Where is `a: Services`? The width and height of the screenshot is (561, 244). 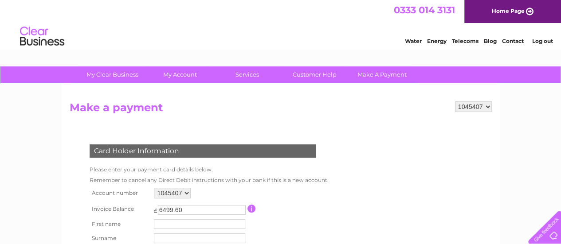 a: Services is located at coordinates (247, 75).